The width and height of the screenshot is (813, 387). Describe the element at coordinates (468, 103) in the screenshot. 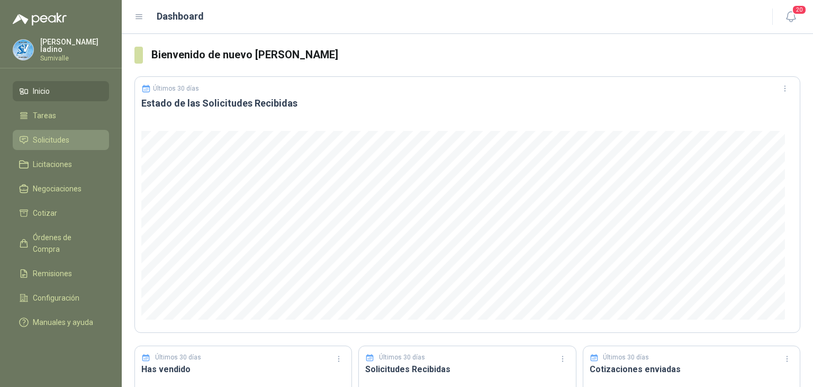

I see `h3: Estado de las Solicitudes Recibidas` at that location.